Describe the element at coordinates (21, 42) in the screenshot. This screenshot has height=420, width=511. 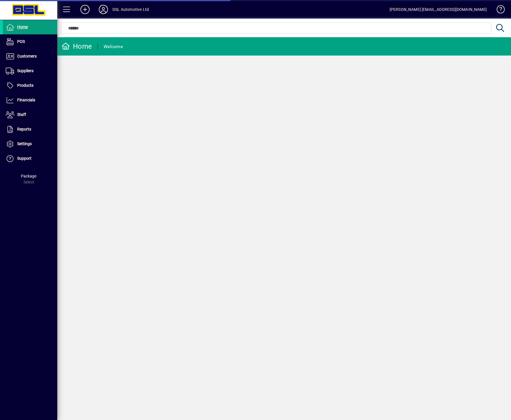
I see `span: POS` at that location.